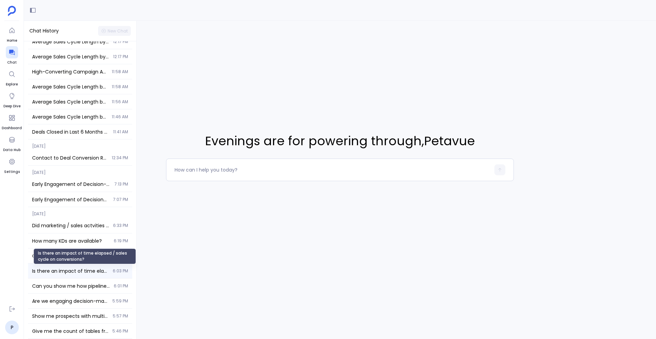 The image size is (656, 339). Describe the element at coordinates (71, 241) in the screenshot. I see `span: How many KDs are available?` at that location.